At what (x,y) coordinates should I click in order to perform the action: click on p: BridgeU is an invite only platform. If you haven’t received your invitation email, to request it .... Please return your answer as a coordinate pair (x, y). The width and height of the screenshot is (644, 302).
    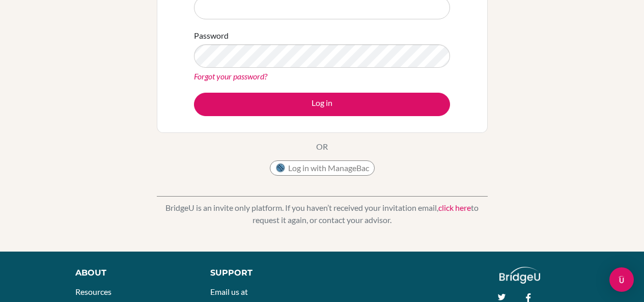
    Looking at the image, I should click on (322, 214).